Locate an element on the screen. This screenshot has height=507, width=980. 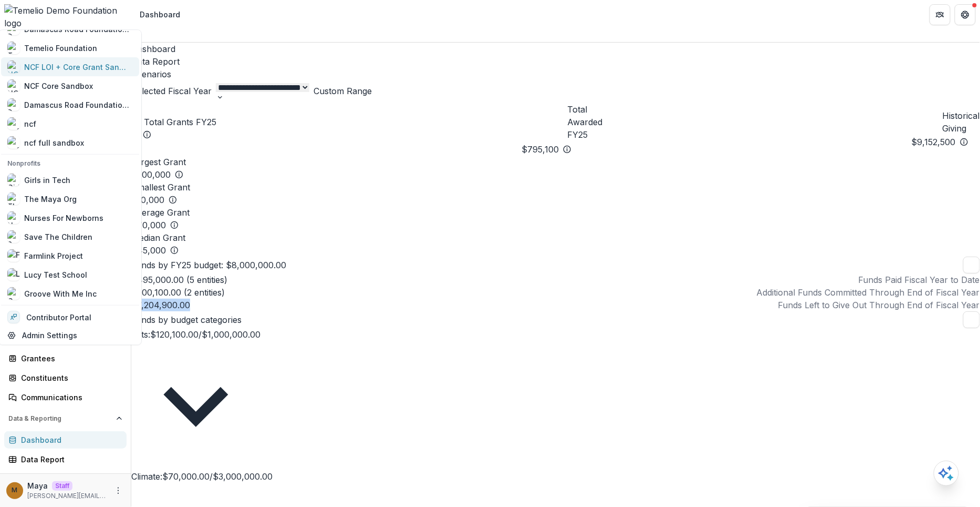
span: $120,100.00 is located at coordinates (174, 334).